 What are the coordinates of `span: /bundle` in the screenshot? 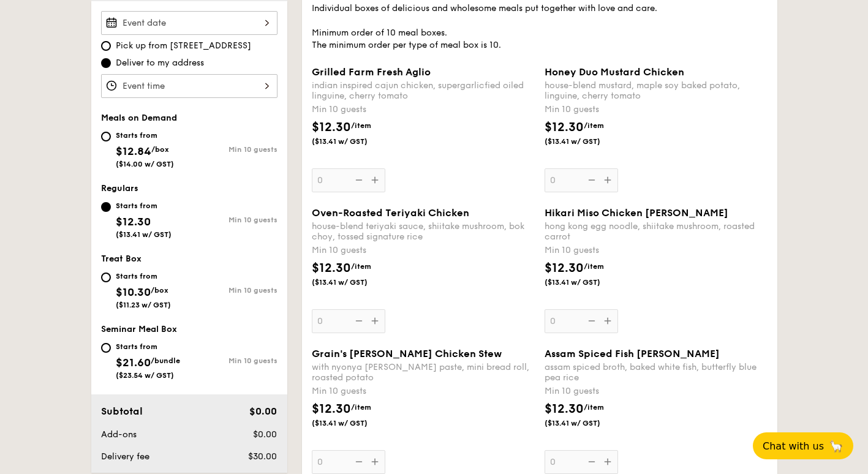 It's located at (165, 361).